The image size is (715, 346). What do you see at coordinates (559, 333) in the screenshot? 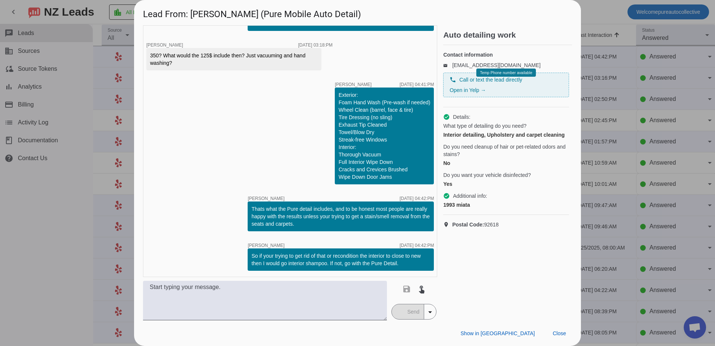
I see `span: Close` at bounding box center [559, 333].